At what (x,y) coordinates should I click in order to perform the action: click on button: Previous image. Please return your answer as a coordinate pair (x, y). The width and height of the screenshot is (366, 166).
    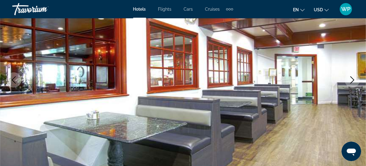
    Looking at the image, I should click on (14, 80).